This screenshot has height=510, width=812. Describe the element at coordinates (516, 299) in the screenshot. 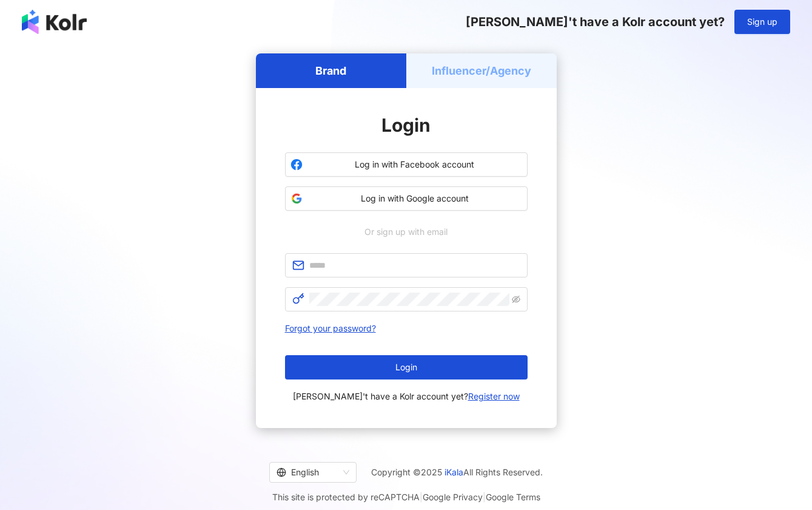

I see `span: eye-invisible` at that location.